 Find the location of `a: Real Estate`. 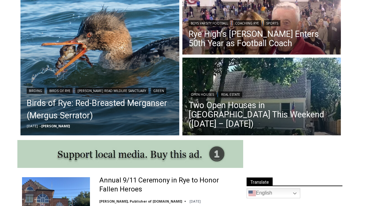

a: Real Estate is located at coordinates (231, 95).